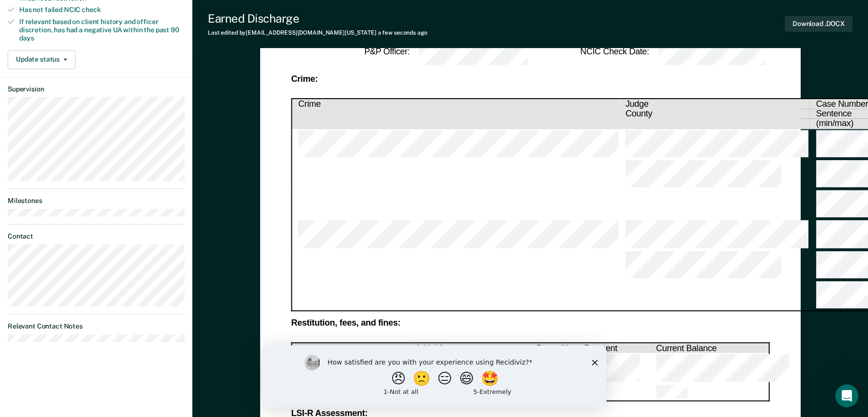 The height and width of the screenshot is (417, 868). I want to click on span: a few seconds ago, so click(402, 33).